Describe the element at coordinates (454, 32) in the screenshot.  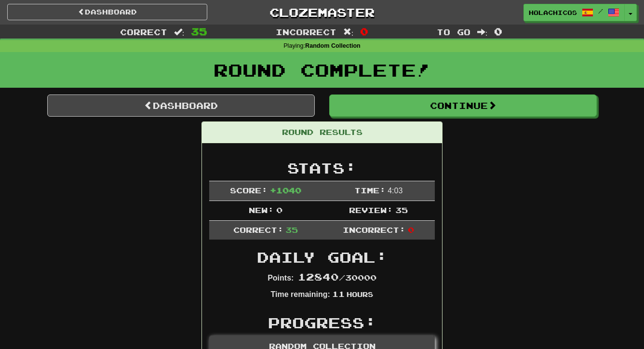
I see `span: To go` at that location.